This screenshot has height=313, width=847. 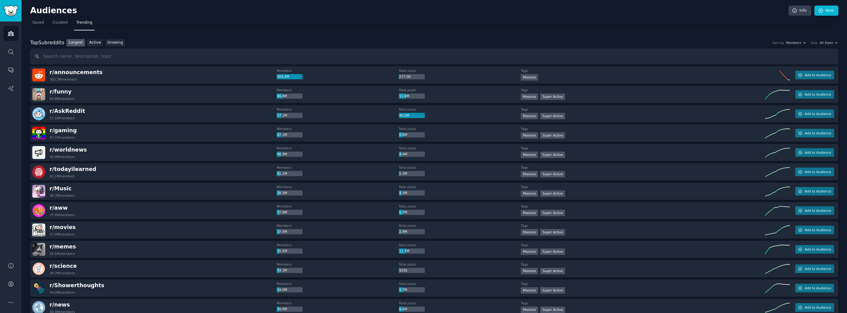 I want to click on img: AskReddit, so click(x=39, y=114).